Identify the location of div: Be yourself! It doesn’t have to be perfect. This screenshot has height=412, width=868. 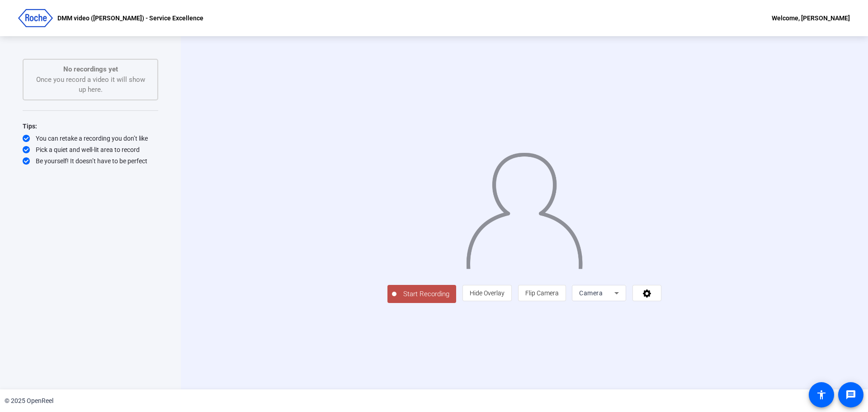
(91, 161).